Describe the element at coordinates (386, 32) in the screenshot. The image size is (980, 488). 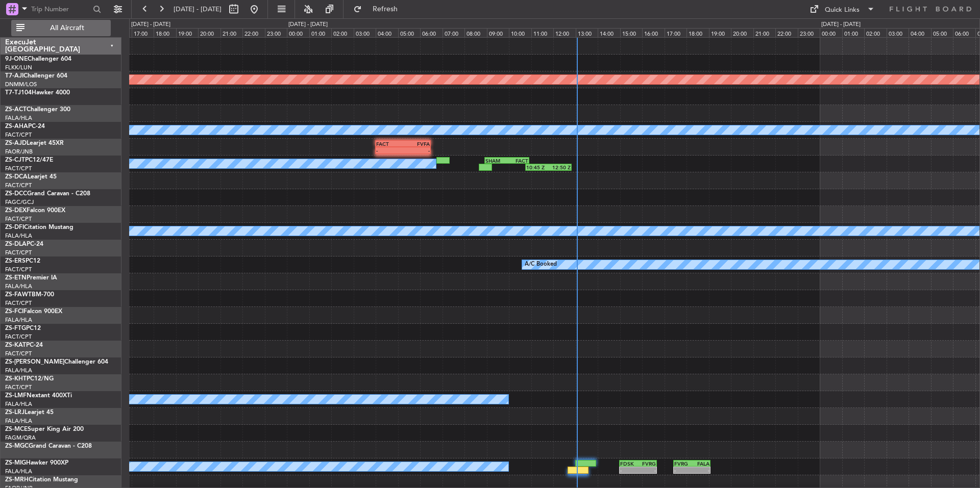
I see `div: 04:00` at that location.